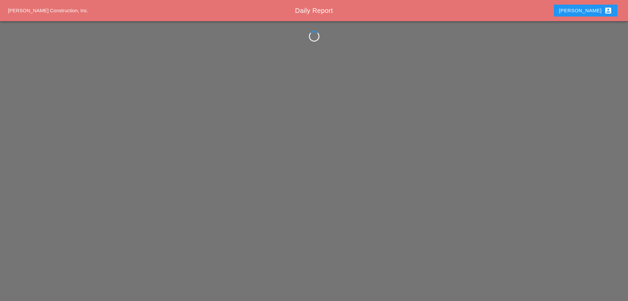 This screenshot has height=301, width=628. I want to click on span: Daily Report, so click(314, 11).